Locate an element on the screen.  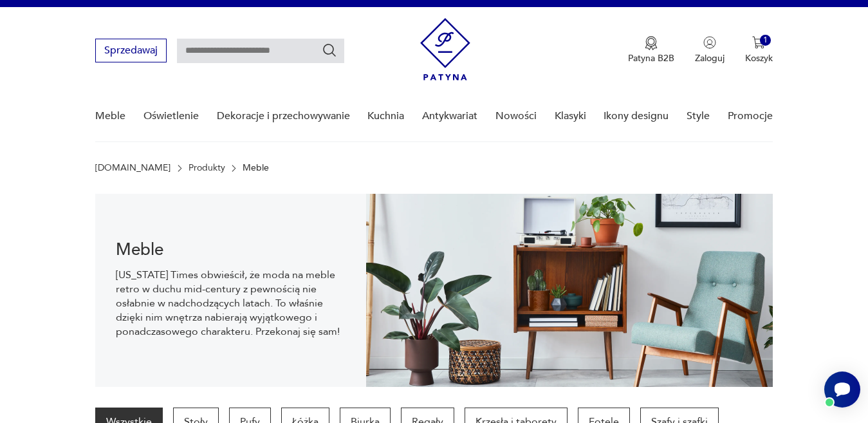
a: Oświetlenie is located at coordinates (171, 116).